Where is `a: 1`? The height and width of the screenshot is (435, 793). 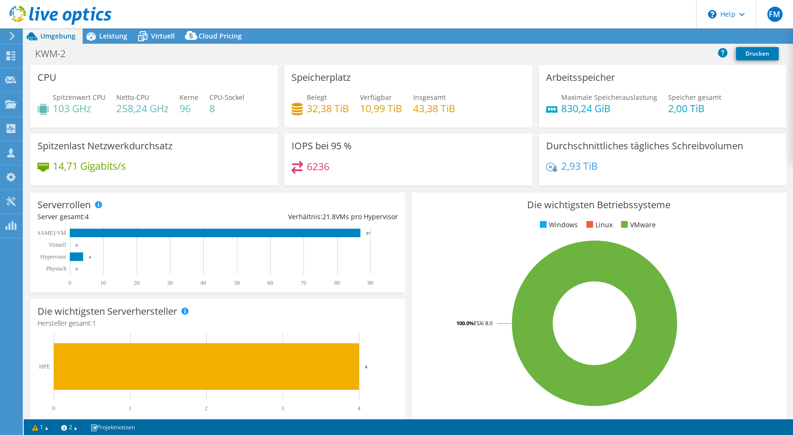
a: 1 is located at coordinates (40, 426).